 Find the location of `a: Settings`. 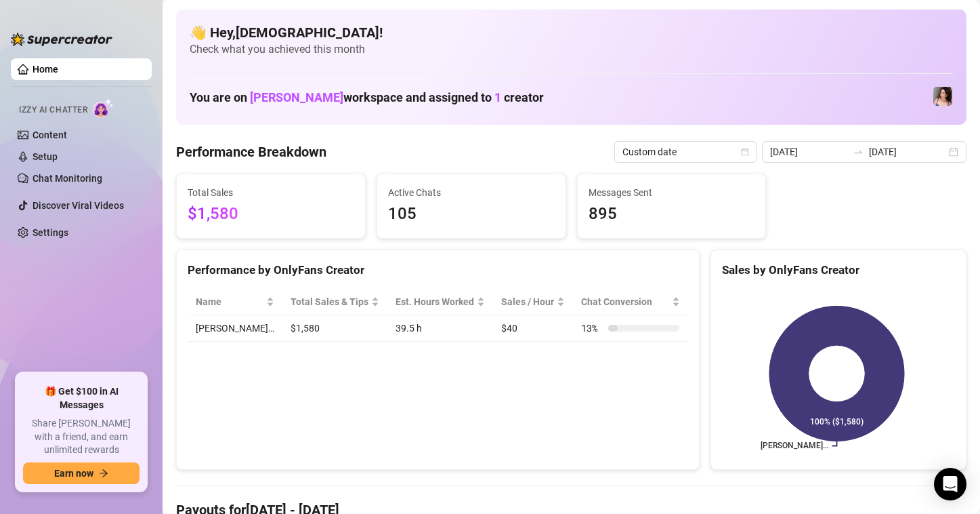

a: Settings is located at coordinates (50, 233).